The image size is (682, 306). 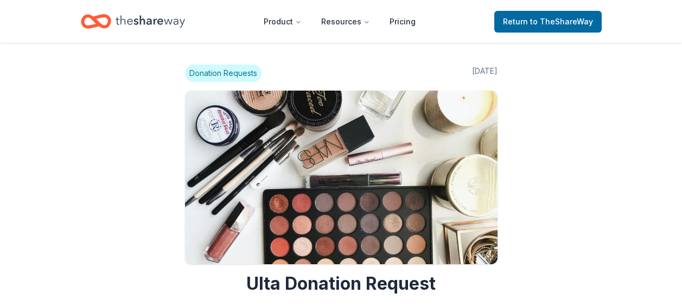 What do you see at coordinates (548, 22) in the screenshot?
I see `span: Return` at bounding box center [548, 22].